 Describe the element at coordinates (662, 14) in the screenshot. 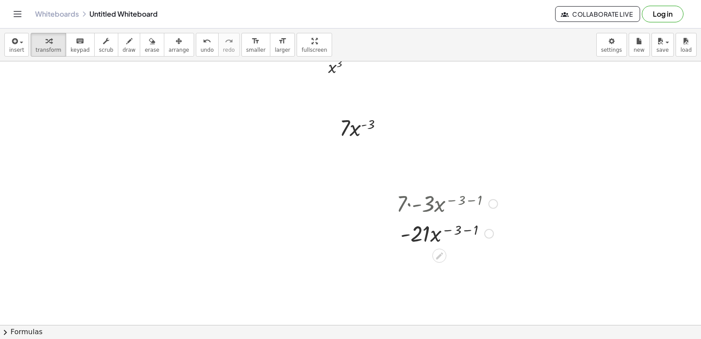

I see `button: Log in` at that location.